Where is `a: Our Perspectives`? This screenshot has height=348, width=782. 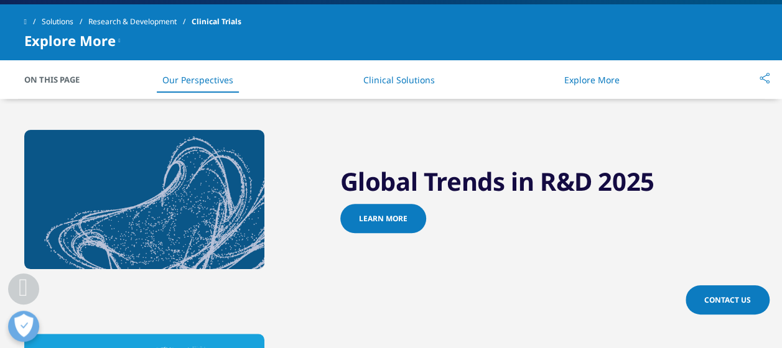
a: Our Perspectives is located at coordinates (198, 80).